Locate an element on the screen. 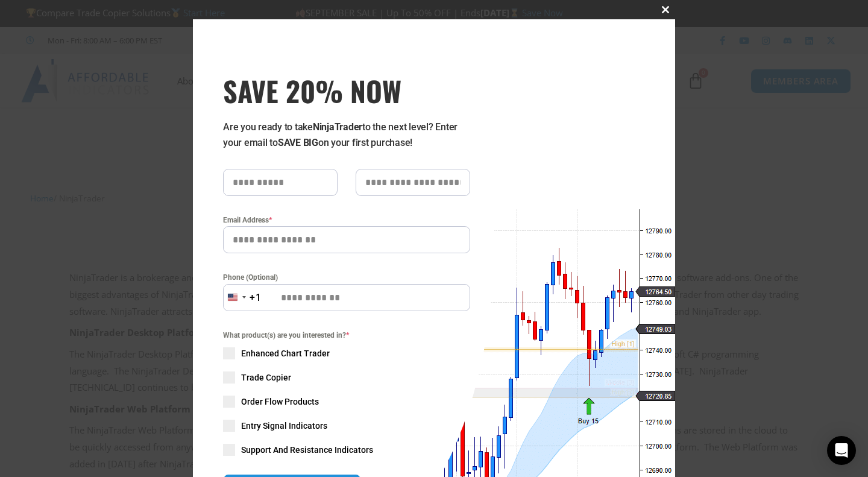  label: Entry Signal Indicators is located at coordinates (347, 426).